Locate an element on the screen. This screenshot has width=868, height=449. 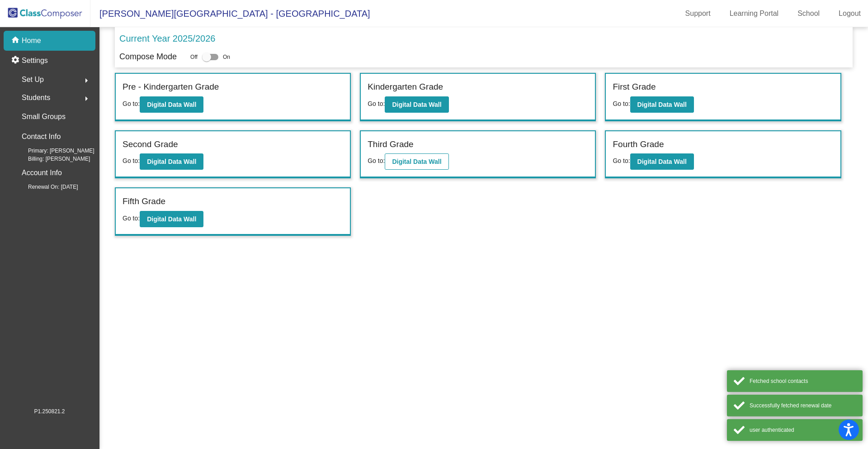
label: Kindergarten Grade is located at coordinates (405, 87).